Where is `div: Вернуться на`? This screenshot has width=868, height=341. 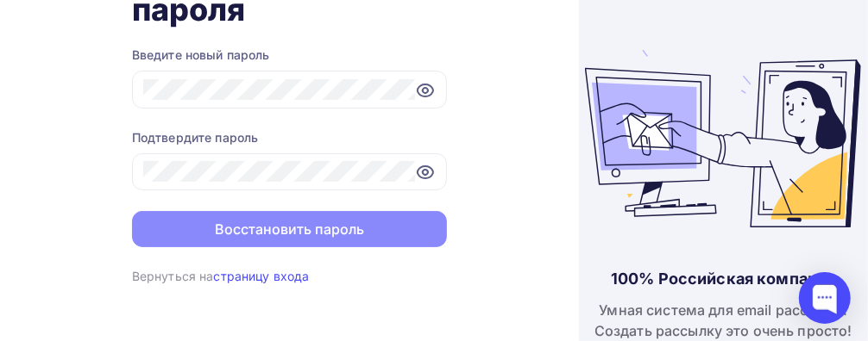 div: Вернуться на is located at coordinates (289, 277).